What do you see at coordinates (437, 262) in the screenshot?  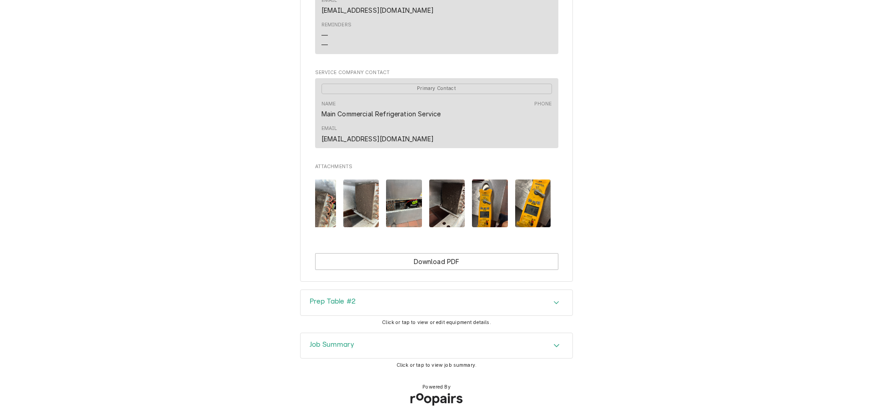 I see `button: Download PDF` at bounding box center [437, 262].